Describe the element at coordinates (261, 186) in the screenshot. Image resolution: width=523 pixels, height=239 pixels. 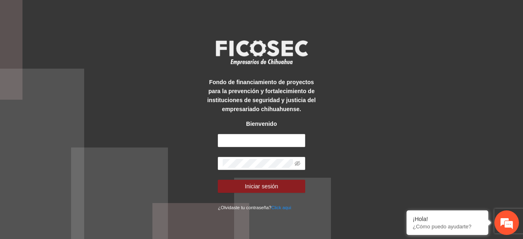
I see `span: Iniciar sesión` at that location.